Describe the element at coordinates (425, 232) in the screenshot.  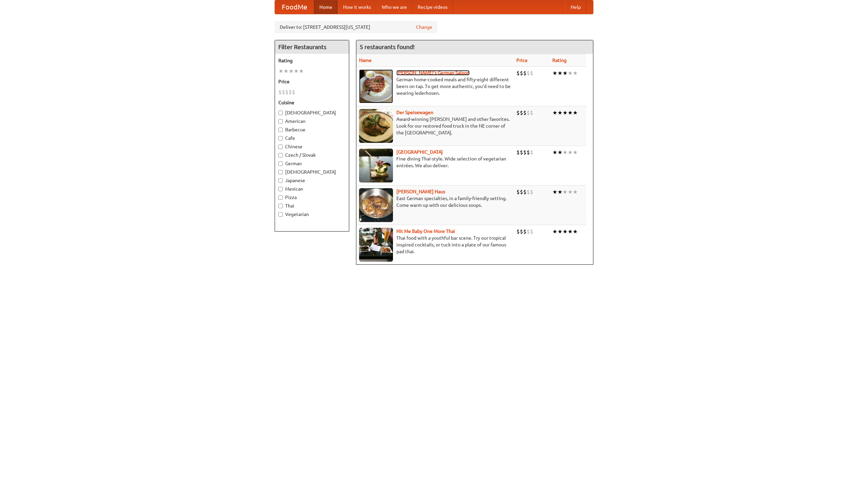
I see `a: Hit Me Baby One More Thai` at that location.